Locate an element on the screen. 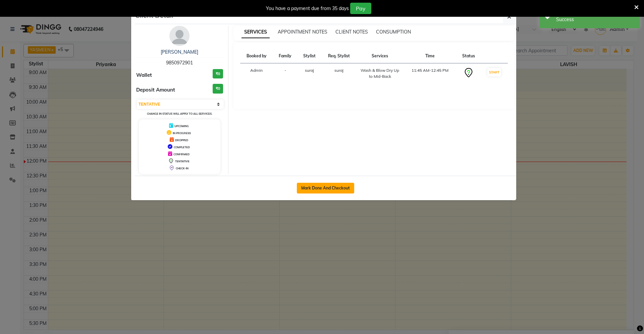 This screenshot has width=644, height=334. span: APPOINTMENT NOTES is located at coordinates (303, 32).